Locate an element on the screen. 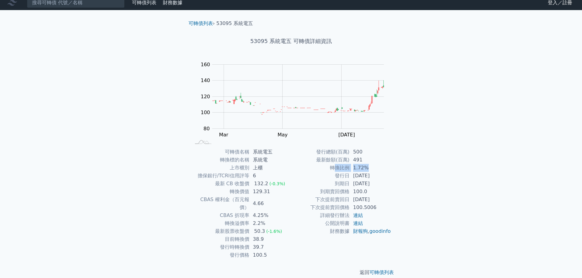  td: 4.25% is located at coordinates (270, 216).